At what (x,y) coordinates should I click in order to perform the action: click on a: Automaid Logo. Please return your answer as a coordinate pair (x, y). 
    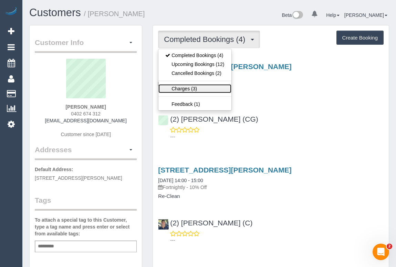
    Looking at the image, I should click on (11, 12).